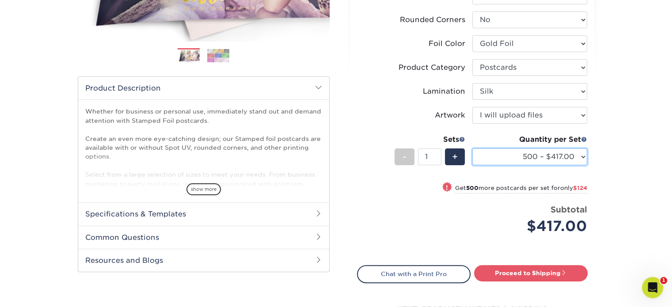 Image resolution: width=672 pixels, height=307 pixels. I want to click on a: Proceed to Shipping, so click(530, 273).